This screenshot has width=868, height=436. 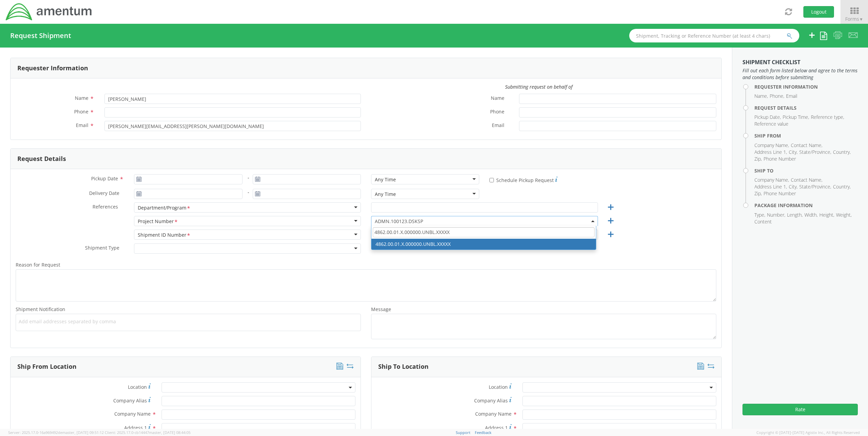 I want to click on h4: Request Details, so click(x=806, y=108).